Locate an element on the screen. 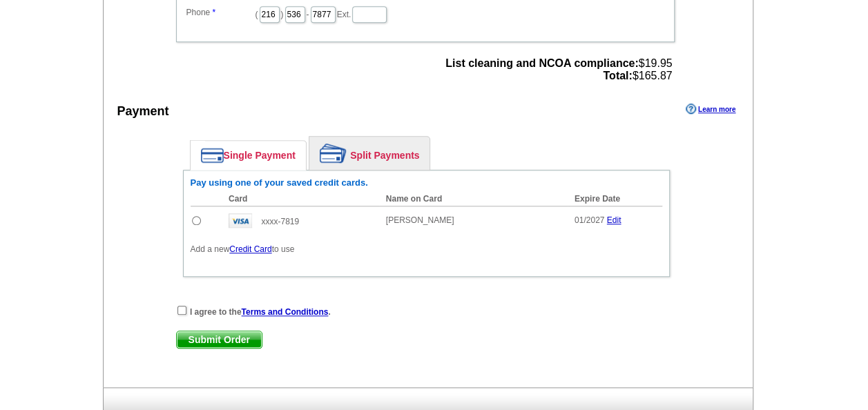 Image resolution: width=868 pixels, height=410 pixels. img: visa.gif is located at coordinates (240, 220).